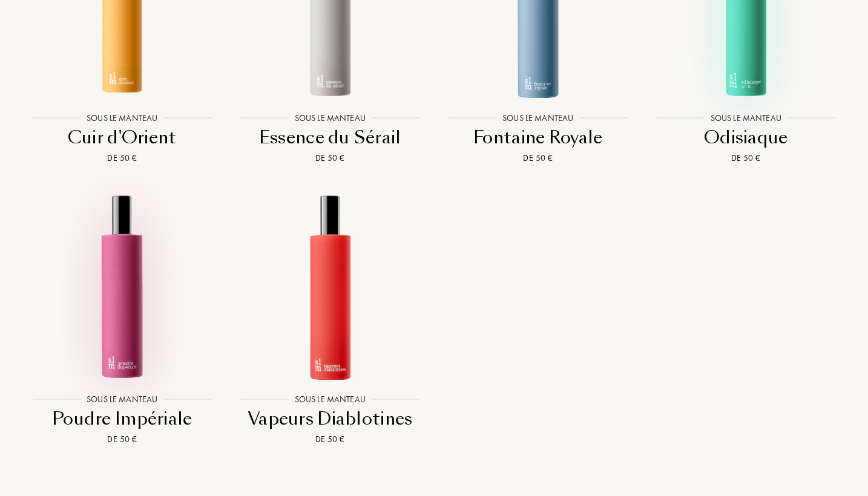 The height and width of the screenshot is (496, 868). I want to click on div: Cuir d'Orient, so click(122, 137).